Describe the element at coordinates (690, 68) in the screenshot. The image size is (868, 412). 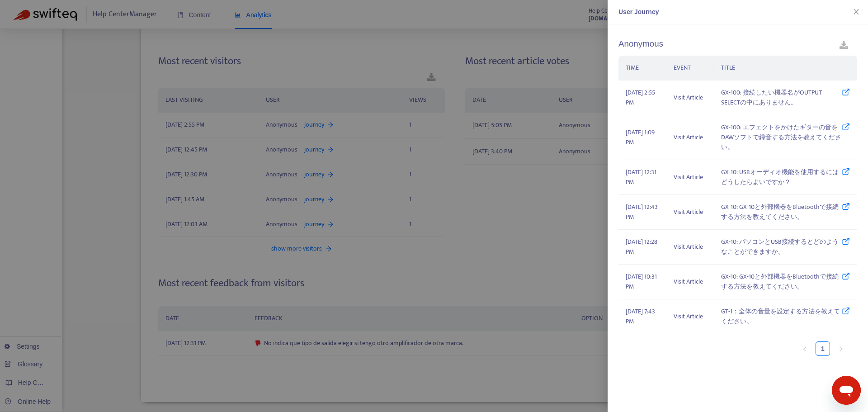
I see `th: EVENT` at that location.